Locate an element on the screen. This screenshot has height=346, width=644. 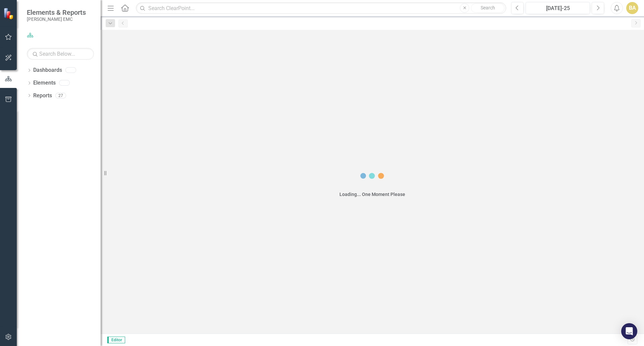
input: Search ClearPoint... is located at coordinates (321, 8).